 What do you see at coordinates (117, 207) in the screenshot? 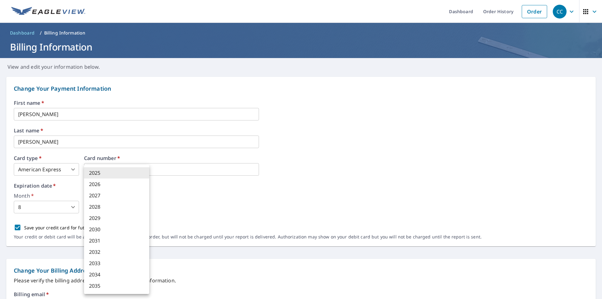
I see `li: 2028` at bounding box center [117, 207].